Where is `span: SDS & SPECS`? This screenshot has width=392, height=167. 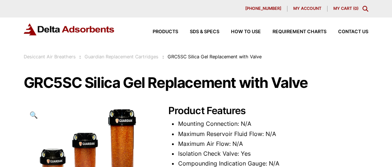
span: SDS & SPECS is located at coordinates (204, 32).